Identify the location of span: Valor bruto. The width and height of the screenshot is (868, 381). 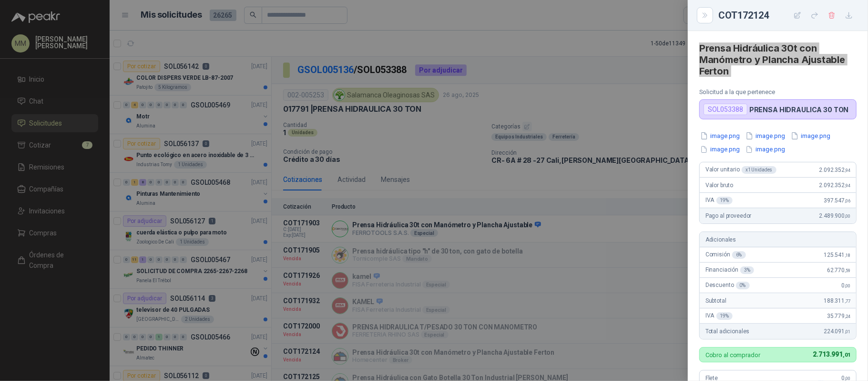
(720, 186).